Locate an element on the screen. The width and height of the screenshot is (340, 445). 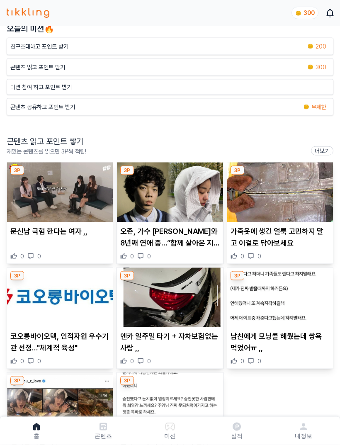
button: 미션 참여 하고 포인트 받기 is located at coordinates (170, 87).